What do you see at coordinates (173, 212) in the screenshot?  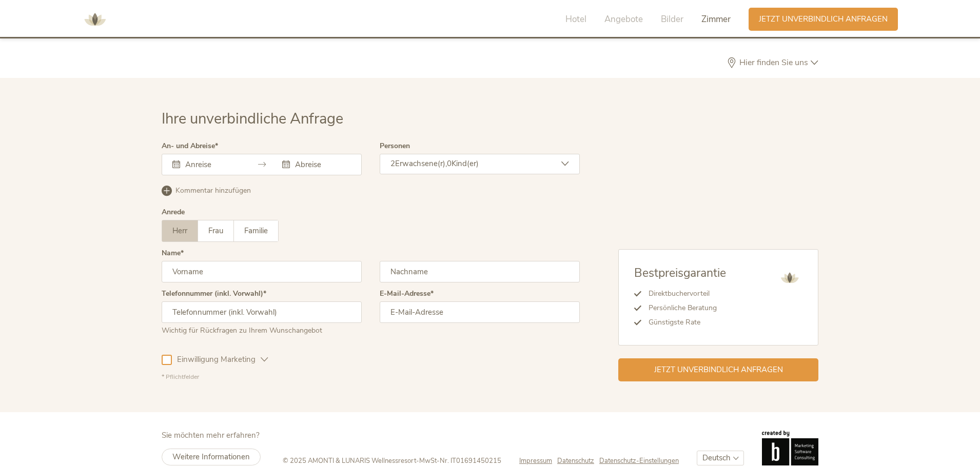 I see `div: Anrede` at bounding box center [173, 212].